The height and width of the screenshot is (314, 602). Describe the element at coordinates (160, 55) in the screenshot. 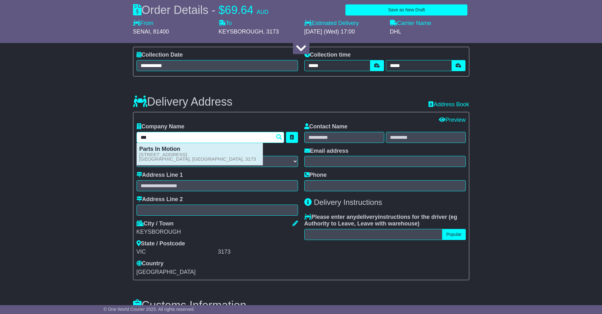

I see `label: Collection Date` at that location.